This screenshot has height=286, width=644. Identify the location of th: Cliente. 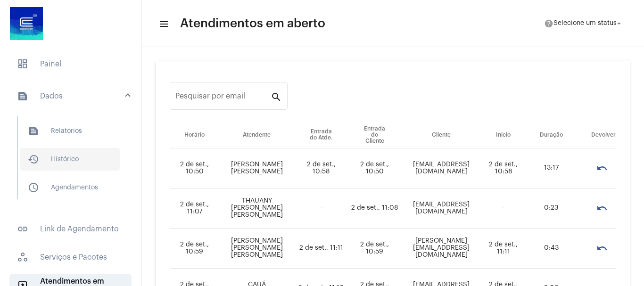
(442, 135).